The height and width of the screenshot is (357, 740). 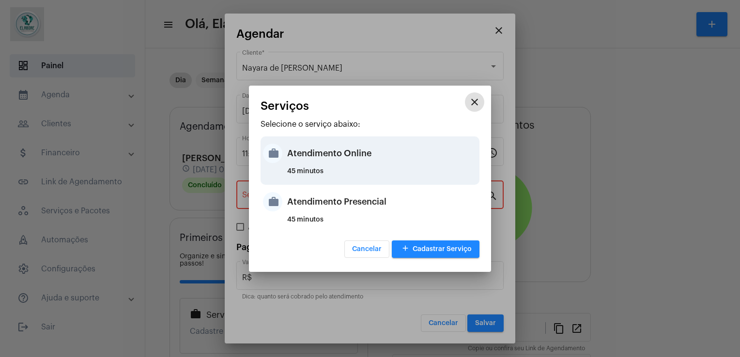 What do you see at coordinates (285, 106) in the screenshot?
I see `span: Serviços` at bounding box center [285, 106].